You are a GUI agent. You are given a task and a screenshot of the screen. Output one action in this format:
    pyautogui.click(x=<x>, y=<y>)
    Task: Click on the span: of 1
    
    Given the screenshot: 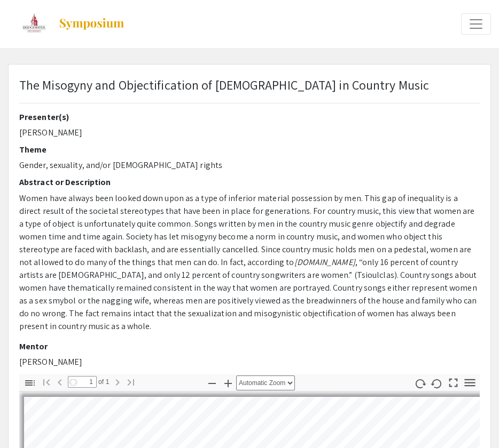 What is the action you would take?
    pyautogui.click(x=103, y=382)
    